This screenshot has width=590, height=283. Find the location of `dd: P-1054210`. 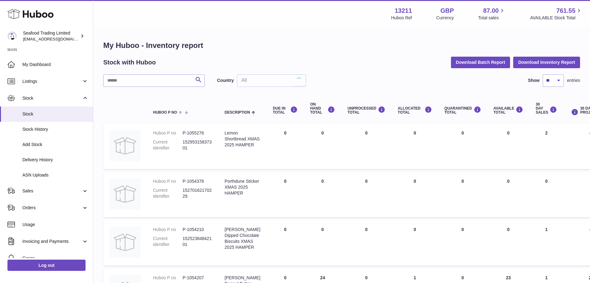

dd: P-1054210 is located at coordinates (197, 229).